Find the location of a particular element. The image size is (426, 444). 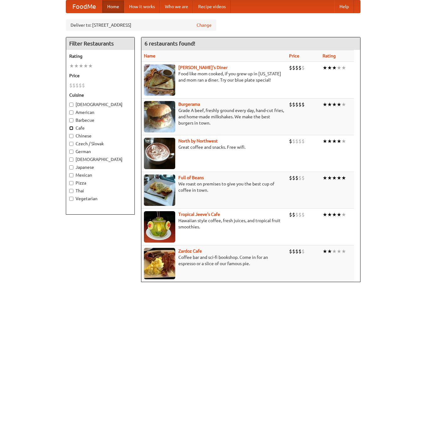

input: Japanese is located at coordinates (71, 167).